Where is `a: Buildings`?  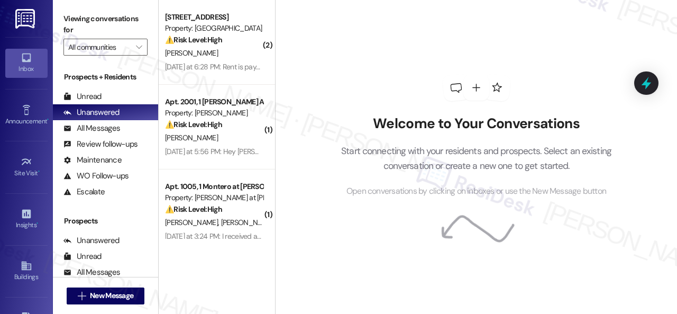
a: Buildings is located at coordinates (26, 271).